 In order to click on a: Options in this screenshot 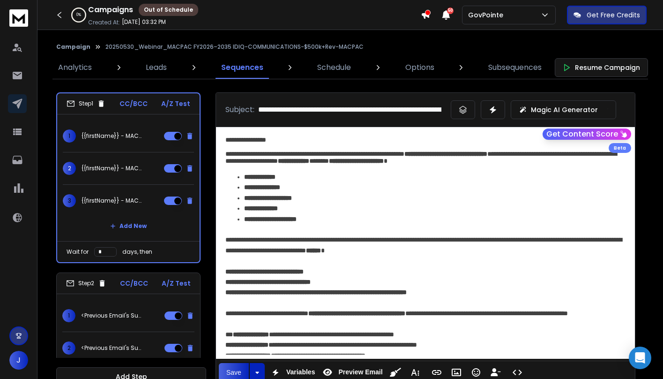, I will do `click(420, 67)`.